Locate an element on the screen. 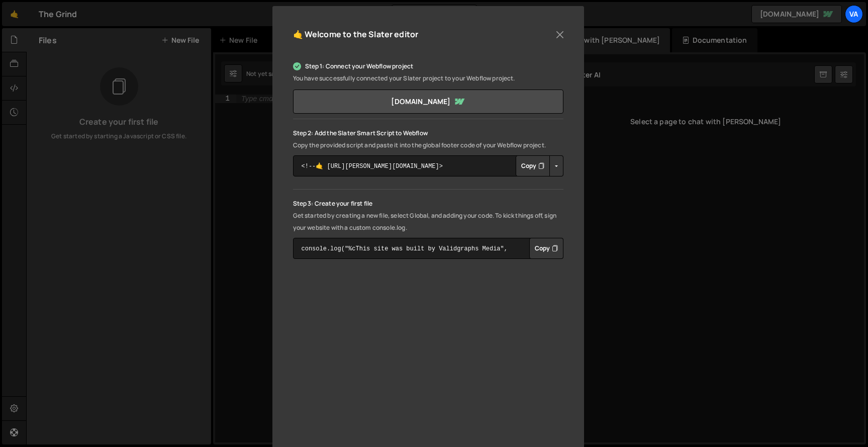 The width and height of the screenshot is (868, 447). h5: 🤙 Welcome to the Slater editor is located at coordinates (356, 35).